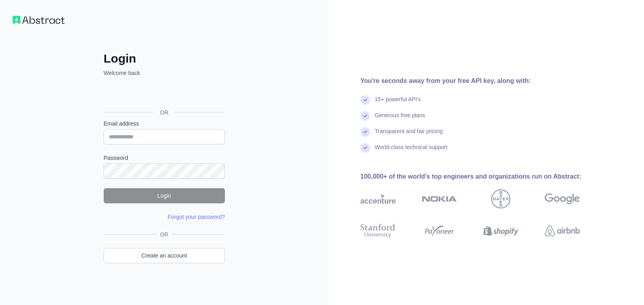 This screenshot has height=305, width=644. I want to click on div: Transparent and fair pricing, so click(409, 135).